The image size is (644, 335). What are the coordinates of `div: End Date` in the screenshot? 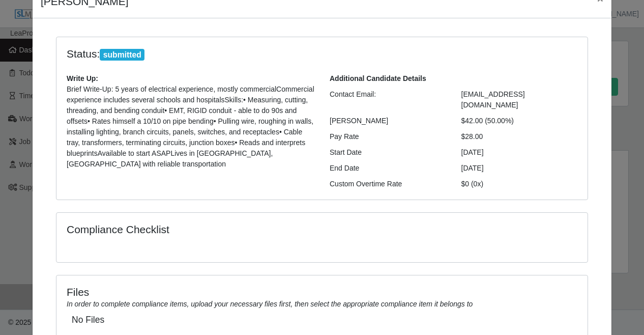 It's located at (388, 168).